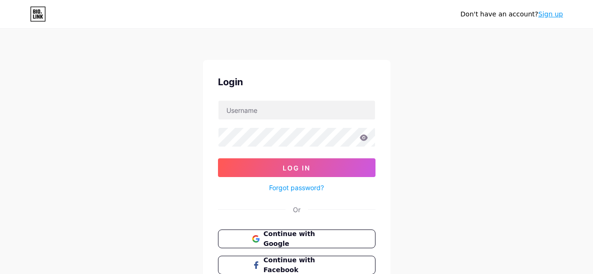 Image resolution: width=593 pixels, height=274 pixels. I want to click on a: Continue with Google, so click(297, 239).